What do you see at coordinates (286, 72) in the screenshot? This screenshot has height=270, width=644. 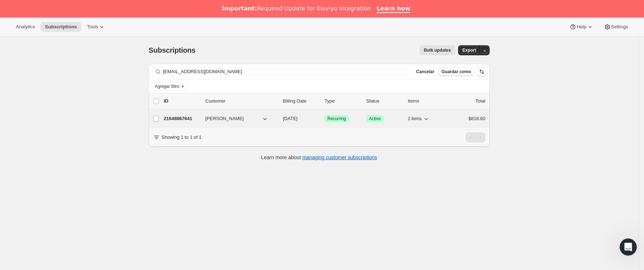 I see `input: Filter subscribers` at bounding box center [286, 72].